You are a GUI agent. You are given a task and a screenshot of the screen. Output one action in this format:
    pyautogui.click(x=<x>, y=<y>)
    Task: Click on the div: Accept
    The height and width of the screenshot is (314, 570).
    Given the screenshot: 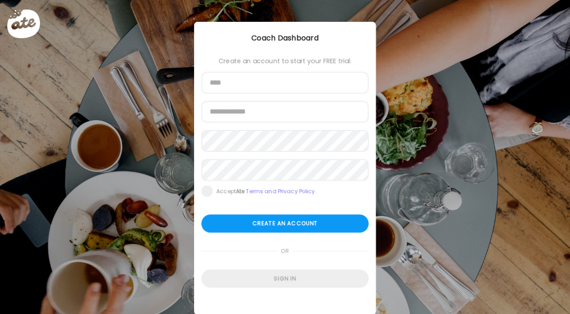 What is the action you would take?
    pyautogui.click(x=265, y=191)
    